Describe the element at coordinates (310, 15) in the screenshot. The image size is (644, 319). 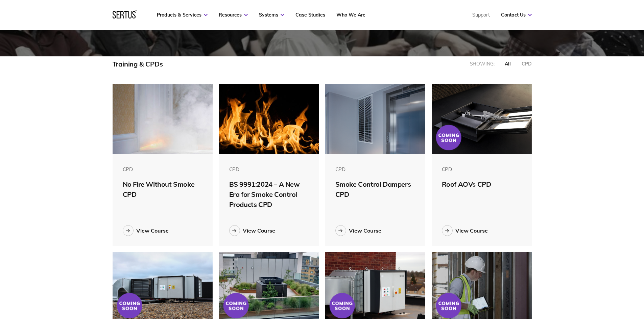
I see `a: Case Studies` at that location.